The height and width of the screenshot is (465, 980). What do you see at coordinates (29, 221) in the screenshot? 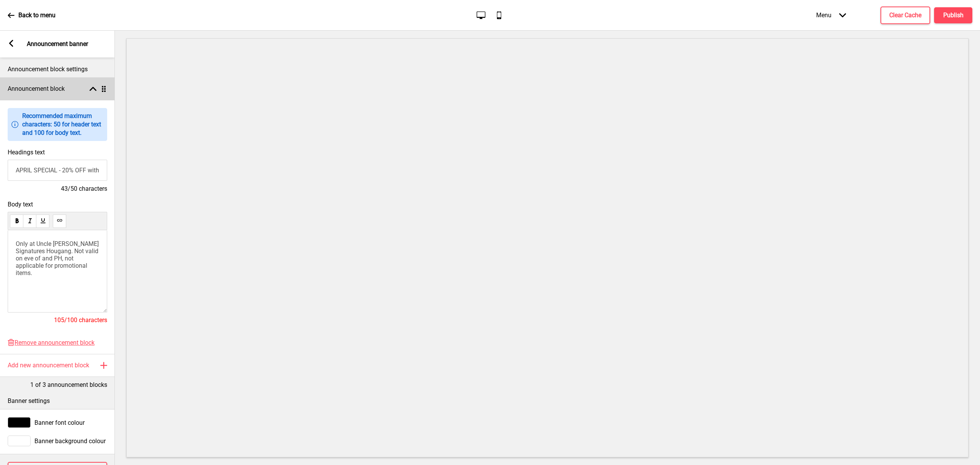
I see `button: italic` at bounding box center [29, 221].